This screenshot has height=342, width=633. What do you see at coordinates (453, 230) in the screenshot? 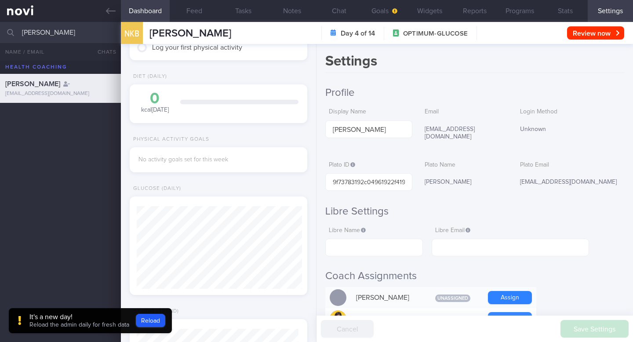
I see `span: Libre Email` at bounding box center [453, 230].